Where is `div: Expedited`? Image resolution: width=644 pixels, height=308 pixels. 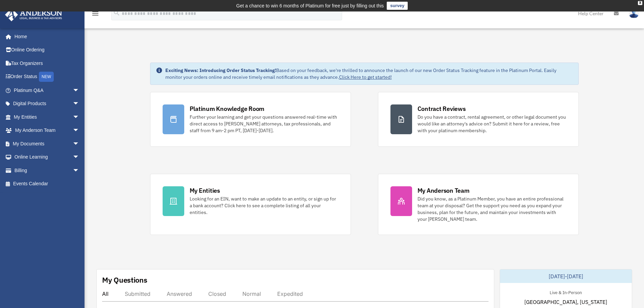
div: Expedited is located at coordinates (290, 294).